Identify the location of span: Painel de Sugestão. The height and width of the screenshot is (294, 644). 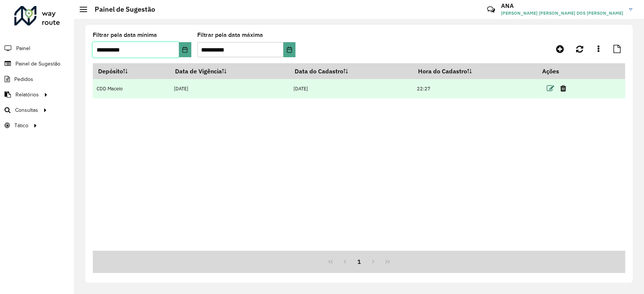
(38, 63).